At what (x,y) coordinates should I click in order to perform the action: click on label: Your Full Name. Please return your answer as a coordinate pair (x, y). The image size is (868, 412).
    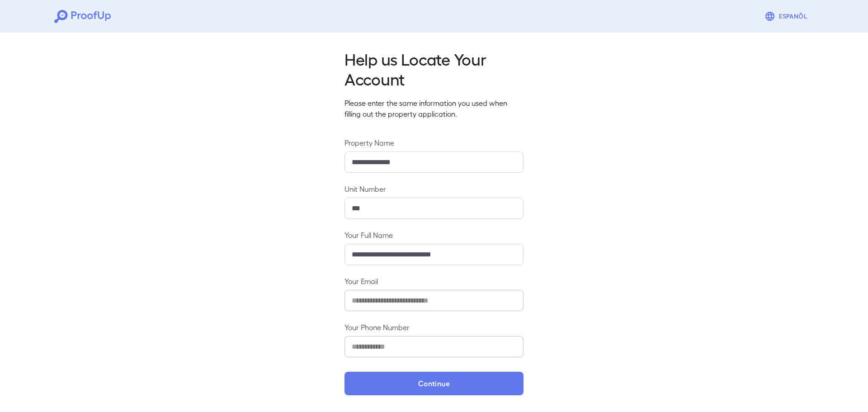
    Looking at the image, I should click on (434, 235).